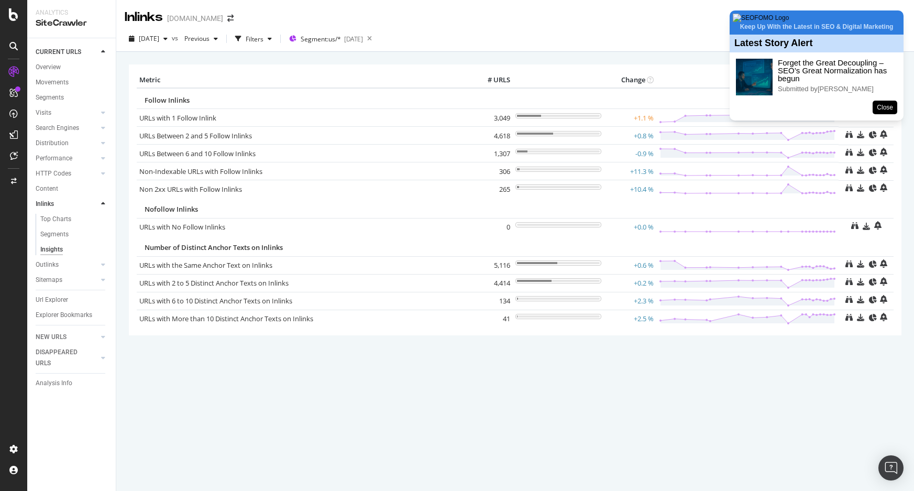 This screenshot has width=914, height=491. I want to click on a: Visits, so click(67, 113).